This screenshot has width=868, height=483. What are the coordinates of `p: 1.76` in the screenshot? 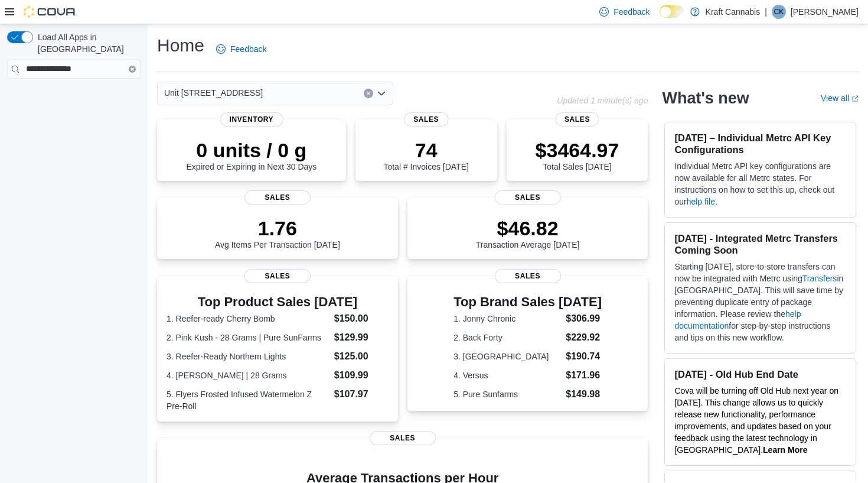 It's located at (278, 228).